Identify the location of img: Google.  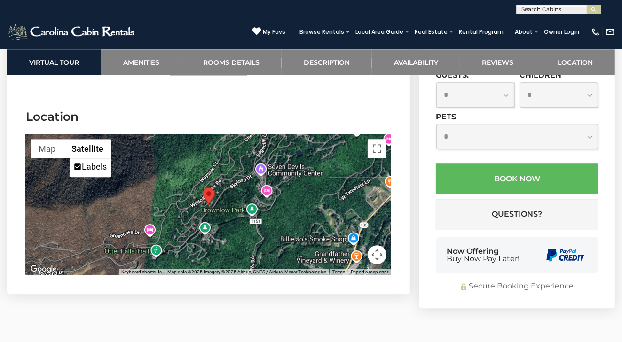
(44, 269).